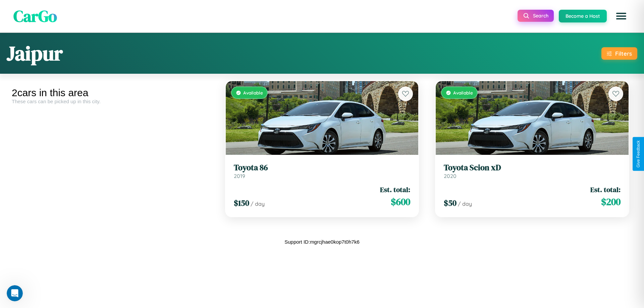  What do you see at coordinates (624, 53) in the screenshot?
I see `div: Filters` at bounding box center [624, 53].